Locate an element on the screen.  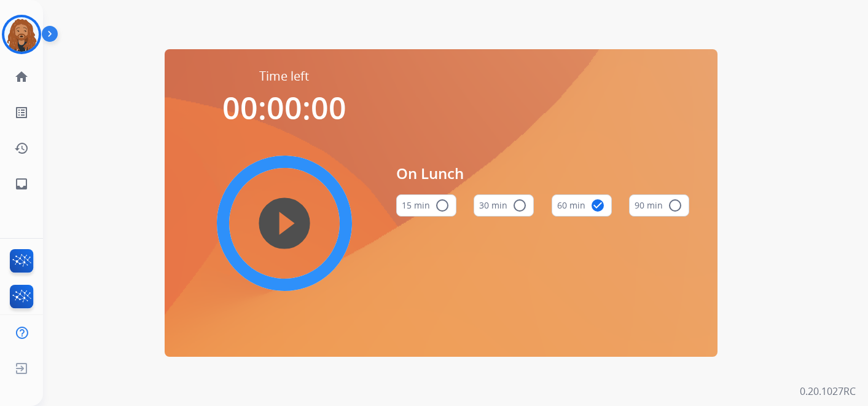
span: Time left is located at coordinates (284, 76).